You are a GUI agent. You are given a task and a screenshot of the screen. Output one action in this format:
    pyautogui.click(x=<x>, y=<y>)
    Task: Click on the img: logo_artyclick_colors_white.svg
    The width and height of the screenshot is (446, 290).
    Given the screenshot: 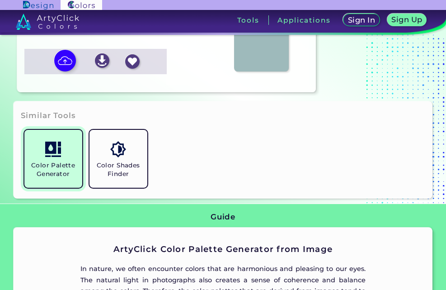 What is the action you would take?
    pyautogui.click(x=47, y=22)
    